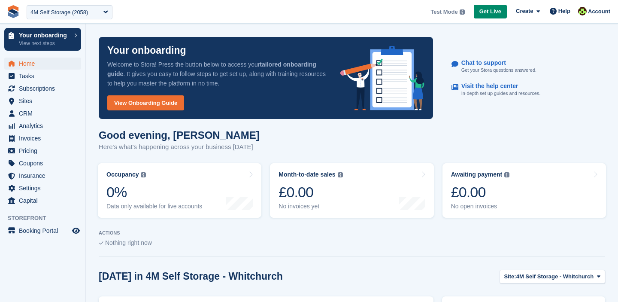 This screenshot has height=302, width=618. I want to click on span: Get Live, so click(490, 12).